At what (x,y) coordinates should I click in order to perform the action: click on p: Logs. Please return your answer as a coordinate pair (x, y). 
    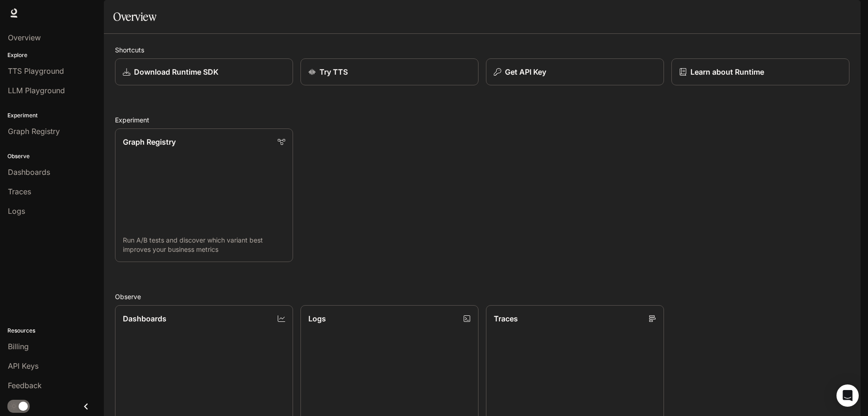
    Looking at the image, I should click on (318, 318).